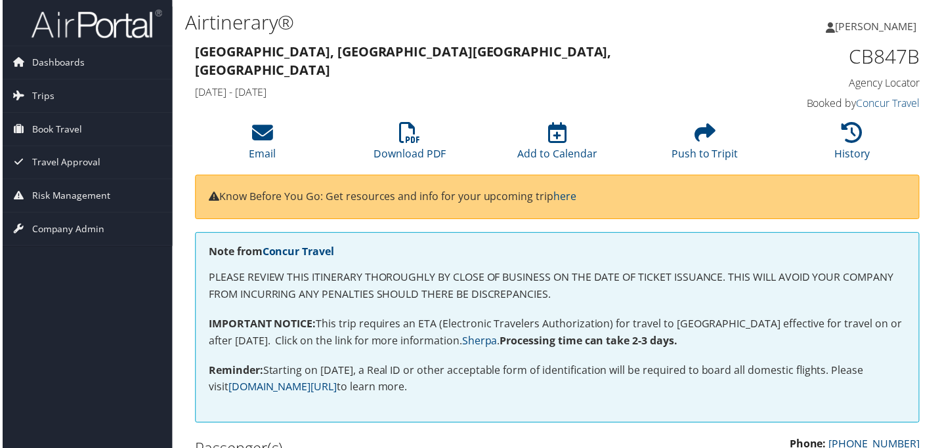 This screenshot has height=448, width=940. Describe the element at coordinates (69, 197) in the screenshot. I see `span: Risk Management` at that location.